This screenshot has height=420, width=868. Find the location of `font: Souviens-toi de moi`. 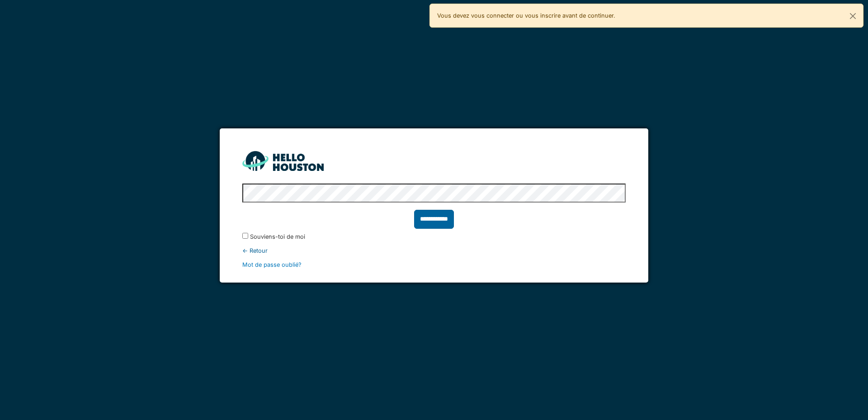

font: Souviens-toi de moi is located at coordinates (278, 236).